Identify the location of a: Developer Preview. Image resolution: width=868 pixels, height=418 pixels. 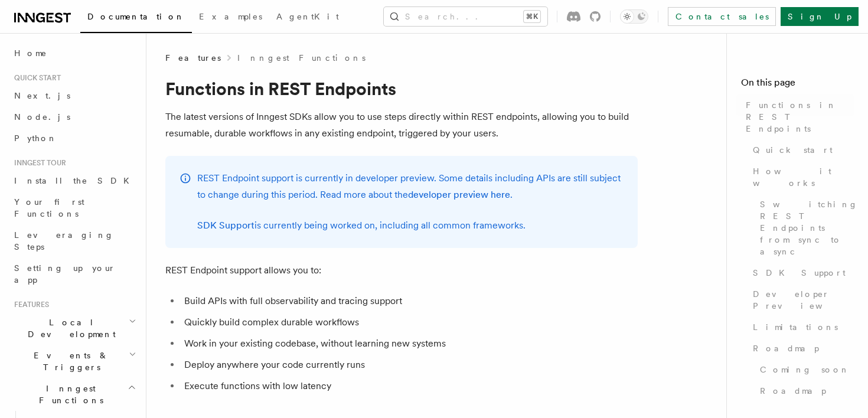
(800, 300).